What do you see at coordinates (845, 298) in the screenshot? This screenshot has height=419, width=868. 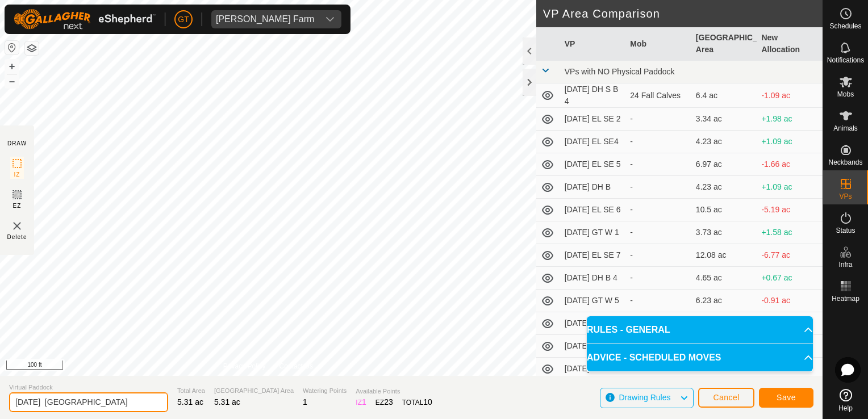 I see `span: Heatmap` at bounding box center [845, 298].